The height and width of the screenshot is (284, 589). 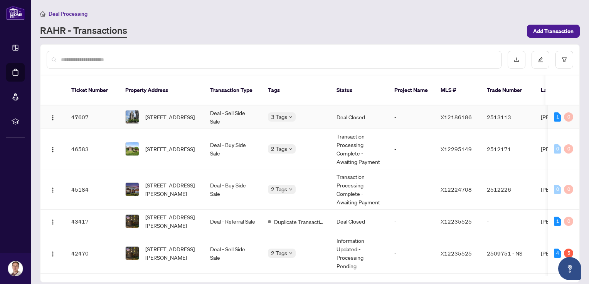 What do you see at coordinates (296, 91) in the screenshot?
I see `th: Tags` at bounding box center [296, 91].